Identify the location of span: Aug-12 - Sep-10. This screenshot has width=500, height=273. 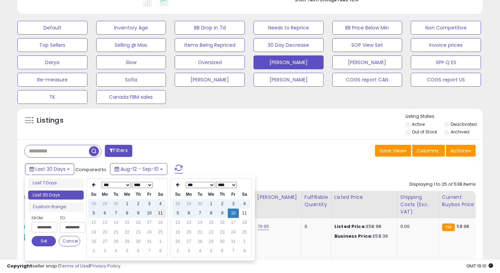
(139, 169).